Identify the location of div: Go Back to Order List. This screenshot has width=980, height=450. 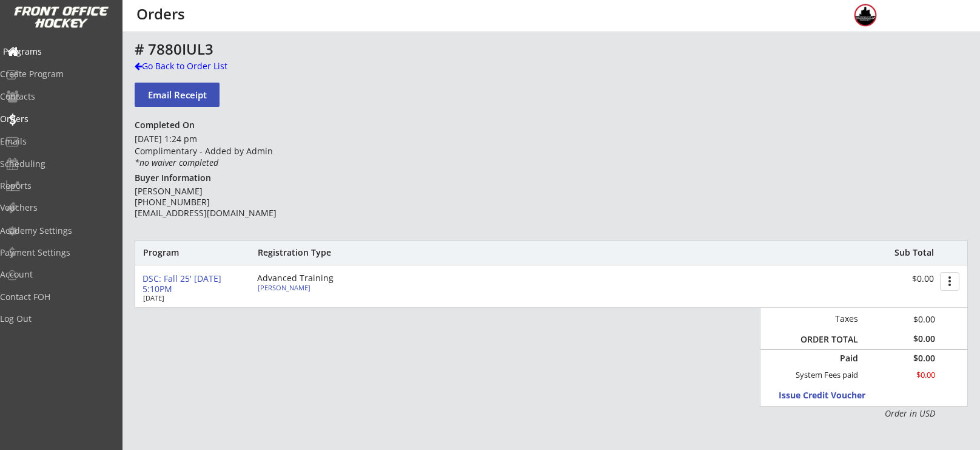
(197, 66).